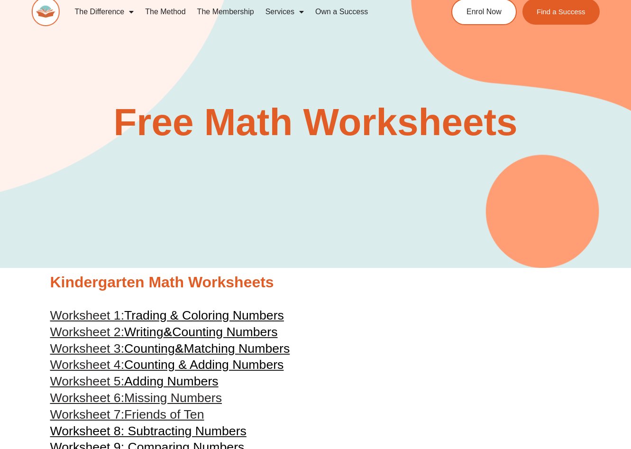  What do you see at coordinates (204, 315) in the screenshot?
I see `span: Trading & Coloring Numbers` at bounding box center [204, 315].